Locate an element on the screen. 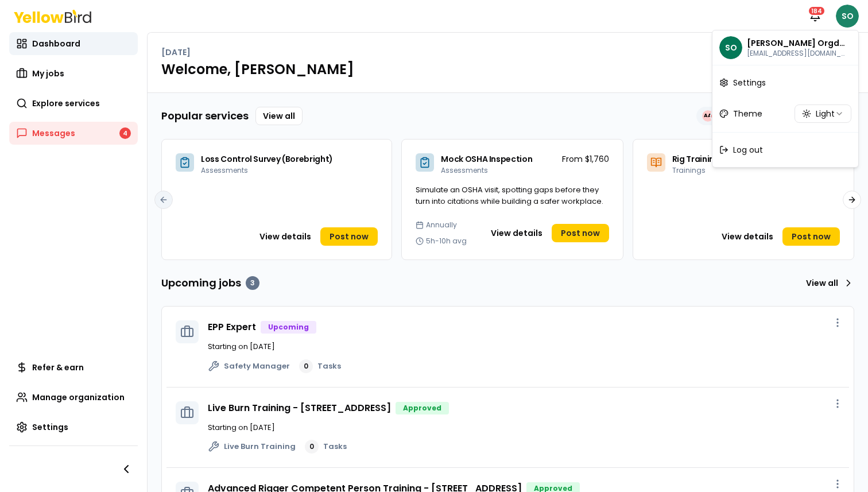 The height and width of the screenshot is (492, 868). p: Scott Orgdevtest is located at coordinates (798, 43).